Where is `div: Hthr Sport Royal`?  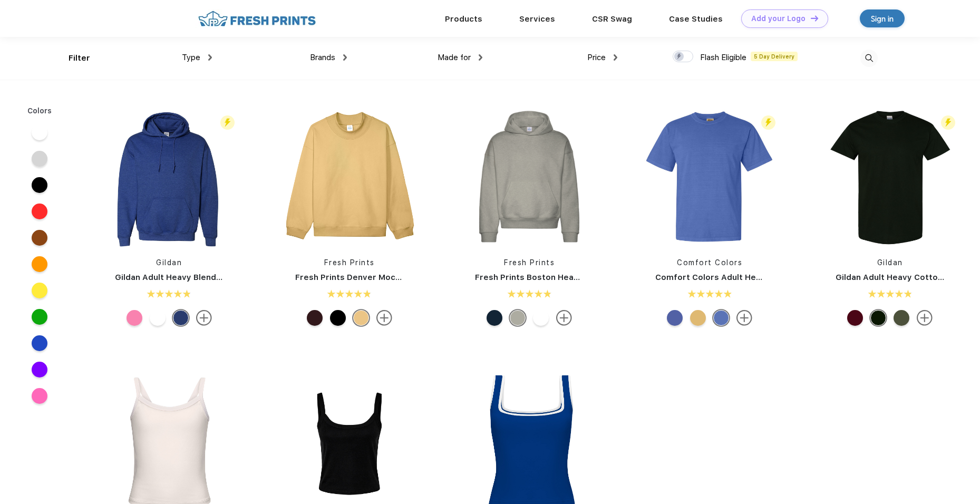
div: Hthr Sport Royal is located at coordinates (181, 318).